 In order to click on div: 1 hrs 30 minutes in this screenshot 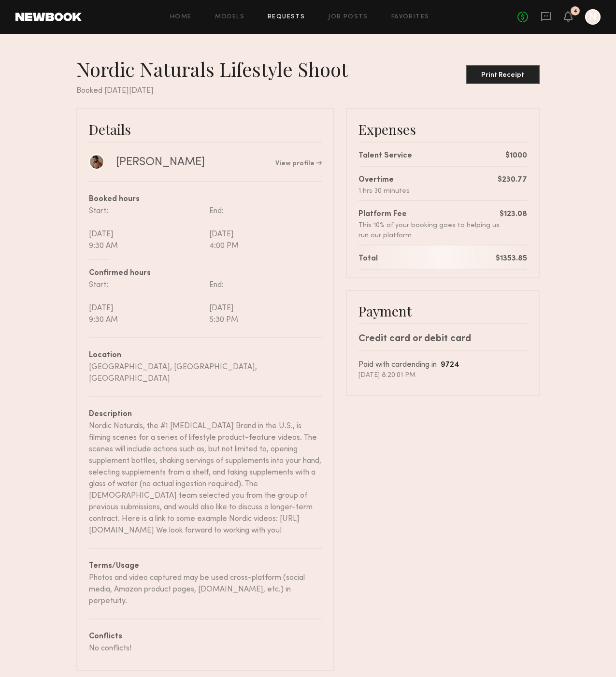, I will do `click(384, 191)`.